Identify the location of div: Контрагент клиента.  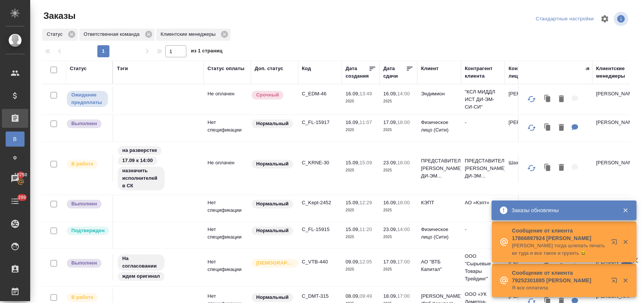
(483, 72).